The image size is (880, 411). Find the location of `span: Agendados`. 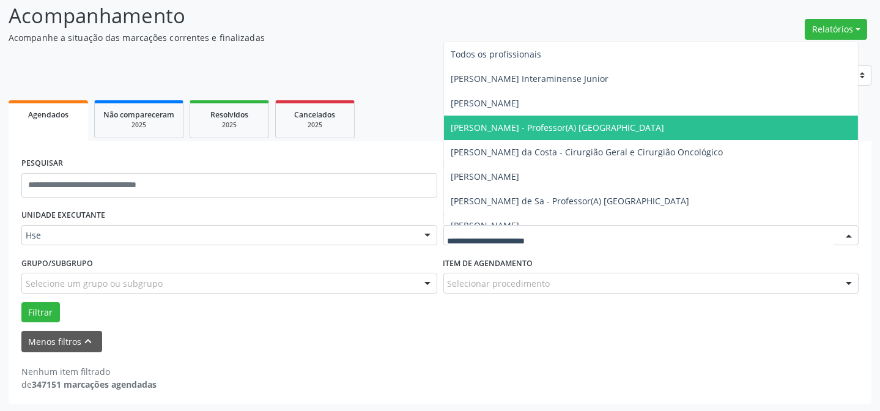

span: Agendados is located at coordinates (48, 114).